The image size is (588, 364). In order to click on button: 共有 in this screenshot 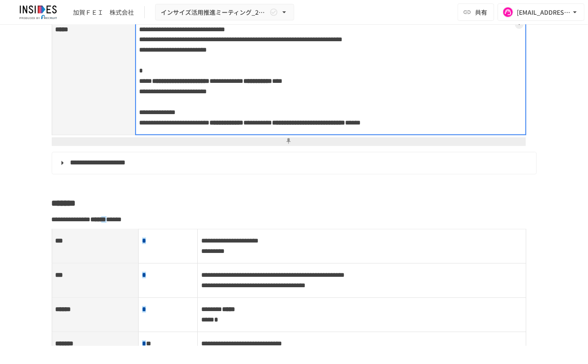, I will do `click(476, 12)`.